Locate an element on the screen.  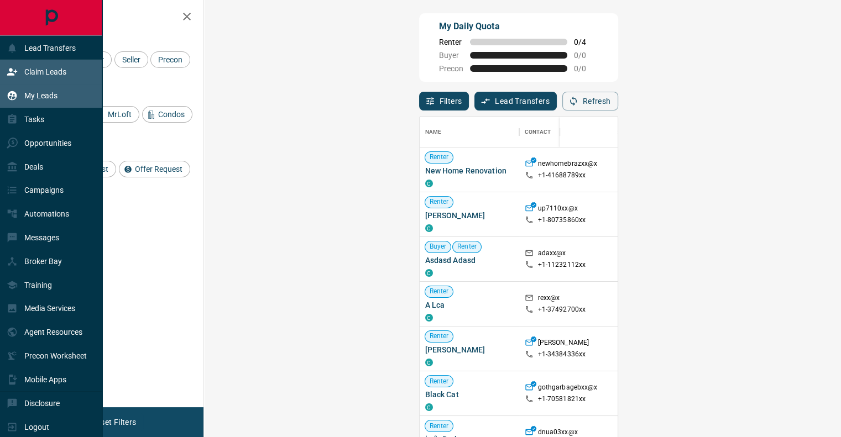
span: A Lca is located at coordinates (469, 305).